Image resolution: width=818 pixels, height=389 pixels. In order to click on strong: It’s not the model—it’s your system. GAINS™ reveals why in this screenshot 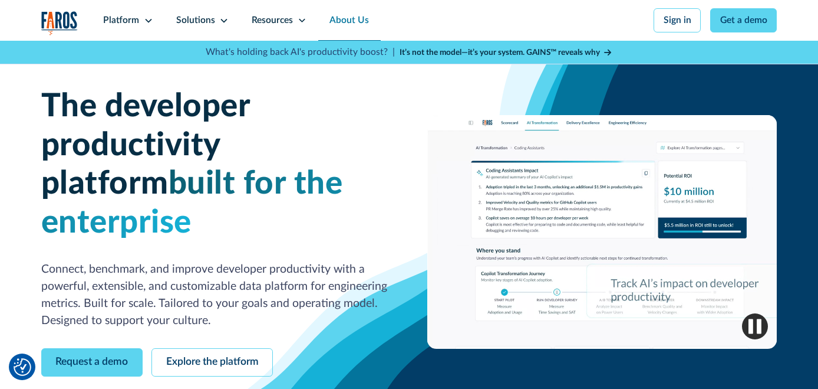, I will do `click(500, 52)`.